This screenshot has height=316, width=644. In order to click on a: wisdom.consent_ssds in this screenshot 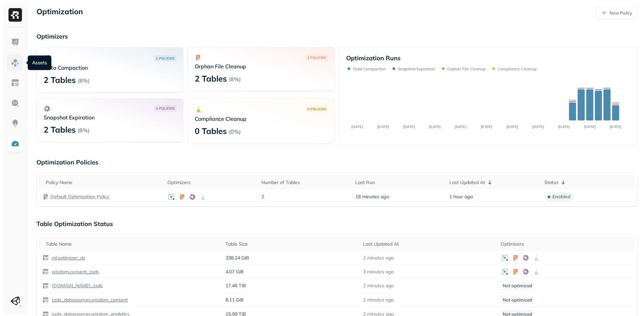, I will do `click(74, 271)`.